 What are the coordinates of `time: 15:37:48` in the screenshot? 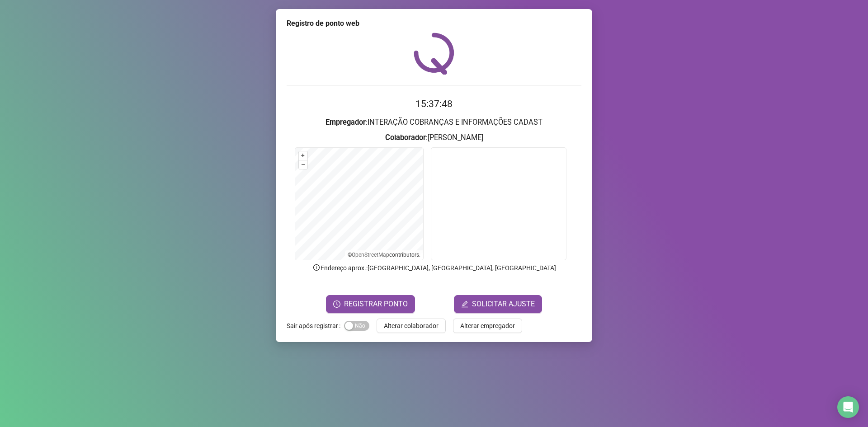 It's located at (434, 104).